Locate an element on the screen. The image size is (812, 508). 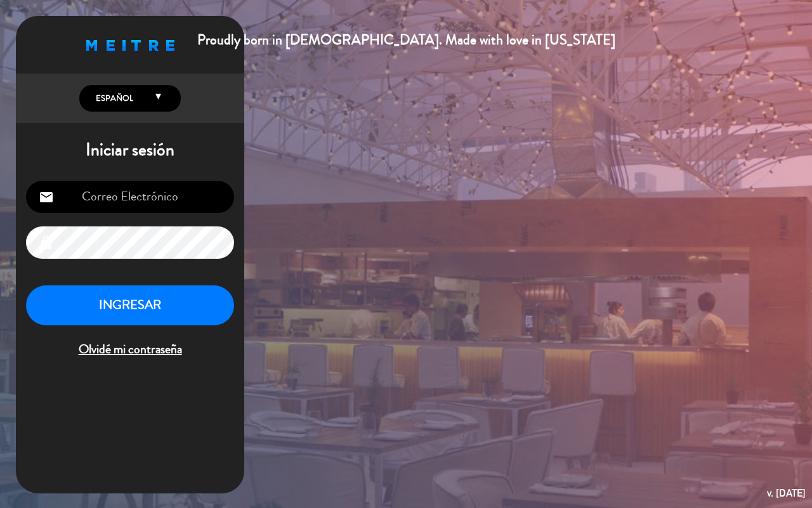
button: INGRESAR is located at coordinates (130, 305).